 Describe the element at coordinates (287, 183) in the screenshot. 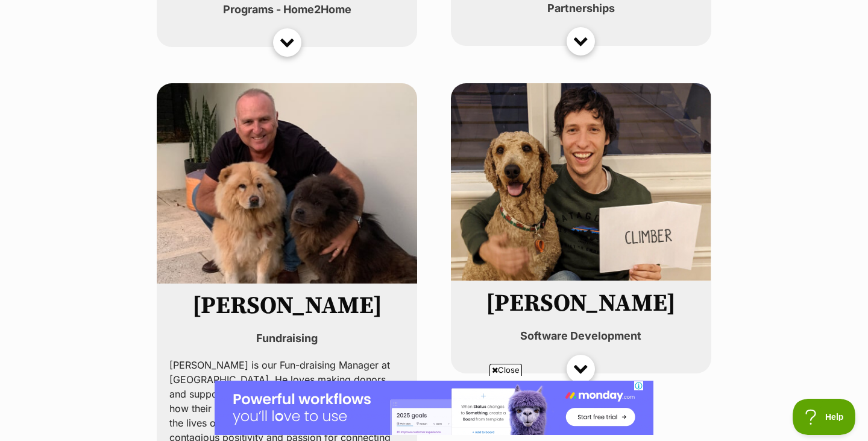

I see `img: stephen-0487071f8787d01b127e106fc95bfeb6d1f59a5ff8204ca2f57023f35d40d705.jpg` at that location.